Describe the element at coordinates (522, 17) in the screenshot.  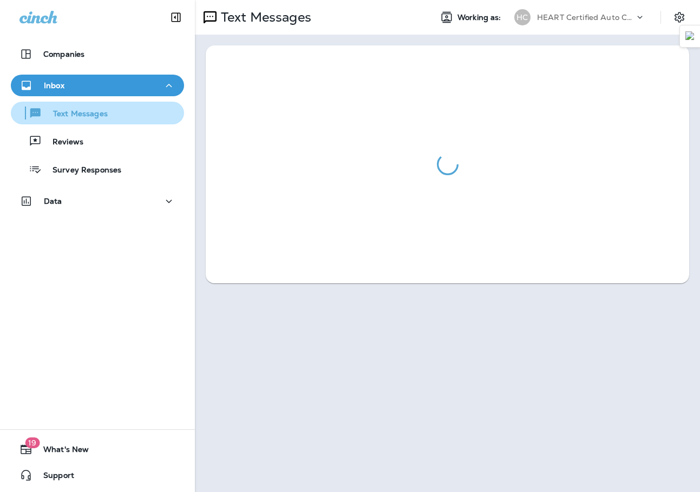
I see `div: HC` at that location.